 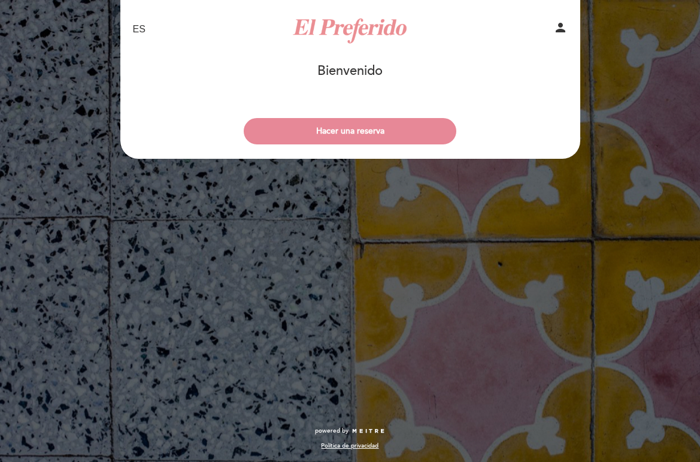 What do you see at coordinates (350, 430) in the screenshot?
I see `a: powered by` at bounding box center [350, 430].